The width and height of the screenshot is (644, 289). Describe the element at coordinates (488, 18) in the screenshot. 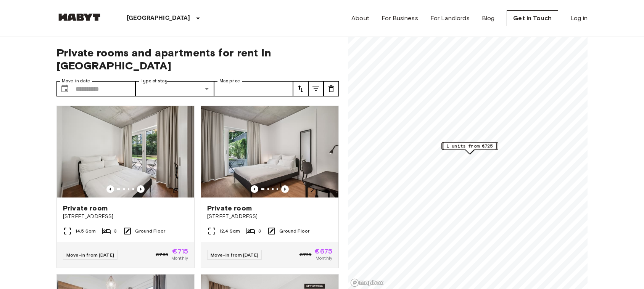

I see `a: Blog` at that location.